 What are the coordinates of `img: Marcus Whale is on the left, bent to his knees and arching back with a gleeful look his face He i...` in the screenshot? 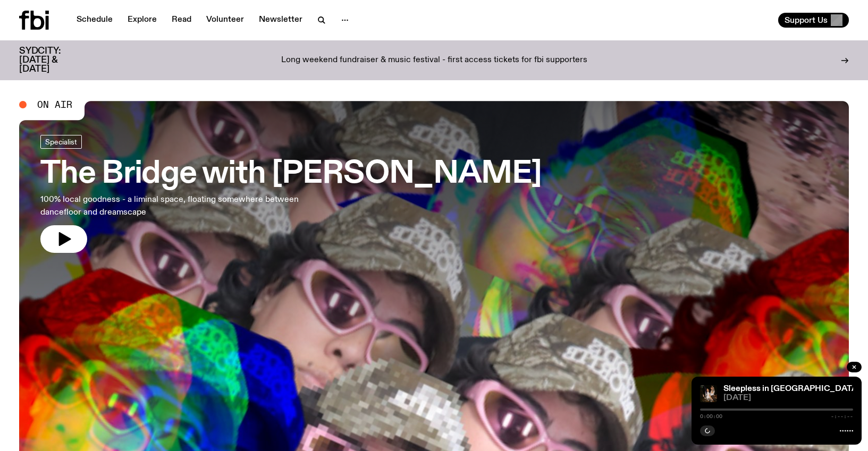 It's located at (709, 393).